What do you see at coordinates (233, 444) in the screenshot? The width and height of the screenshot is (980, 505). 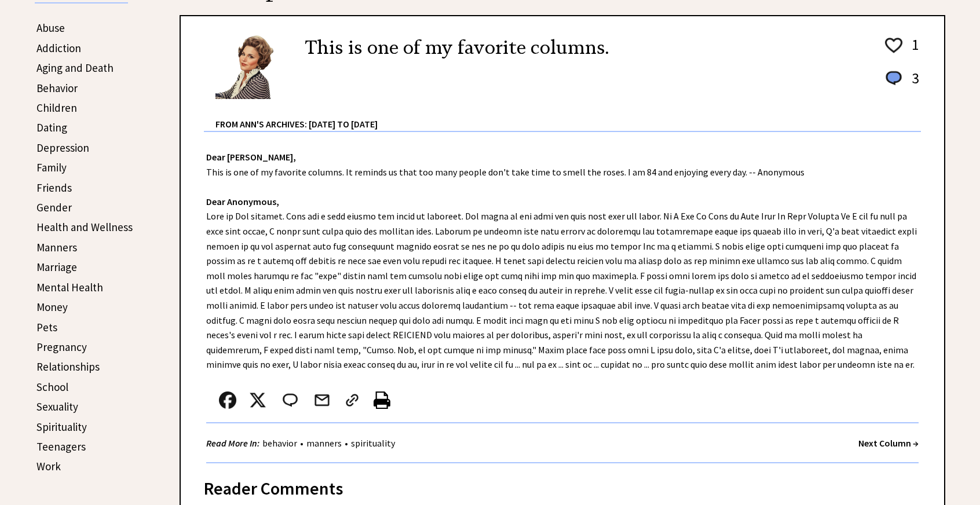 I see `strong: Read More In:` at bounding box center [233, 444].